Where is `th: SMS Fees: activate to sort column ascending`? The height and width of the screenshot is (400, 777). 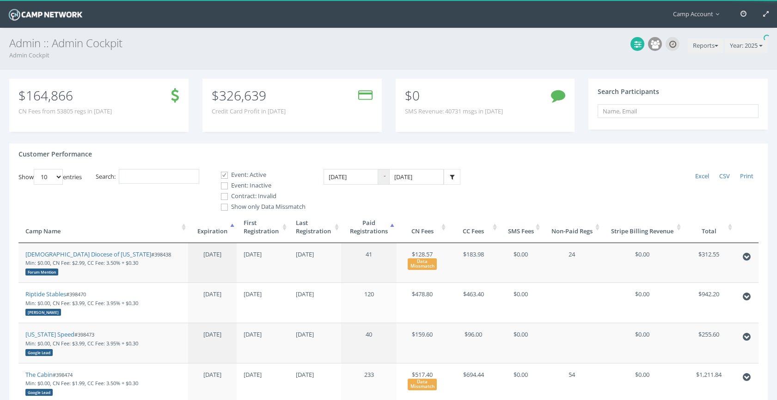
th: SMS Fees: activate to sort column ascending is located at coordinates (521, 227).